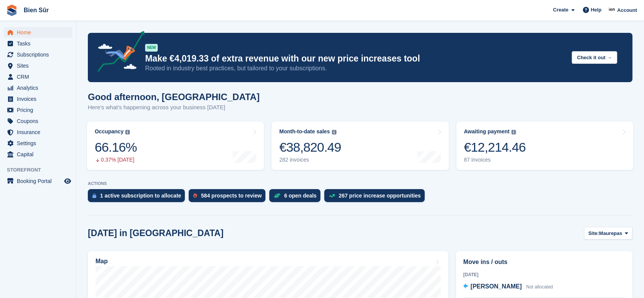 The width and height of the screenshot is (644, 298). What do you see at coordinates (40, 66) in the screenshot?
I see `span: Sites` at bounding box center [40, 66].